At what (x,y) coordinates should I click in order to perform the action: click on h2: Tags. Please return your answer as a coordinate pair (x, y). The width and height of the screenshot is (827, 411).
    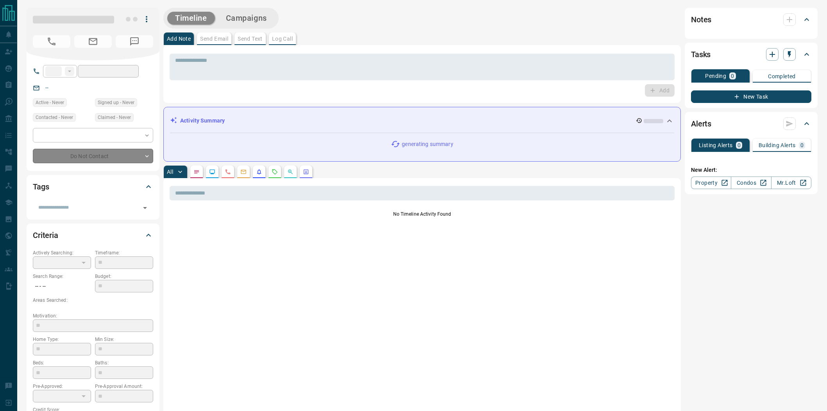
    Looking at the image, I should click on (41, 187).